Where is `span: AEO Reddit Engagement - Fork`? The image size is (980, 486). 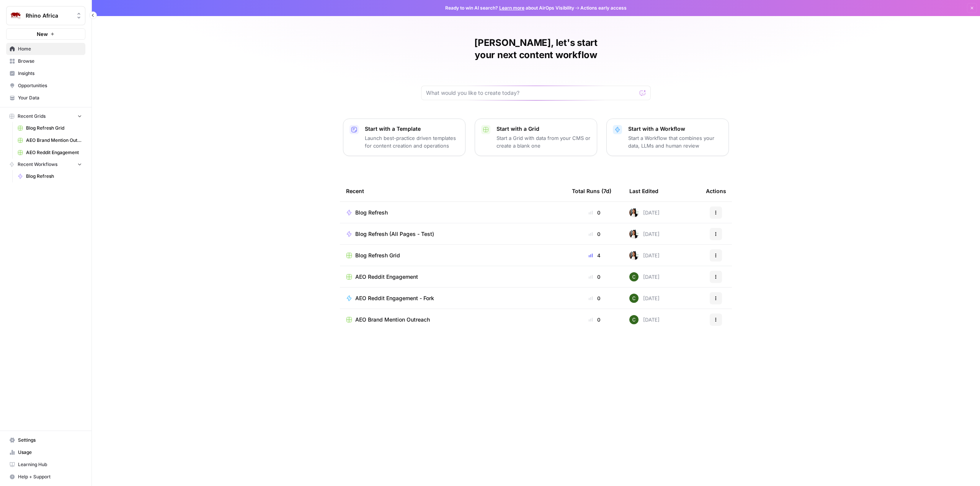
span: AEO Reddit Engagement - Fork is located at coordinates (394, 298).